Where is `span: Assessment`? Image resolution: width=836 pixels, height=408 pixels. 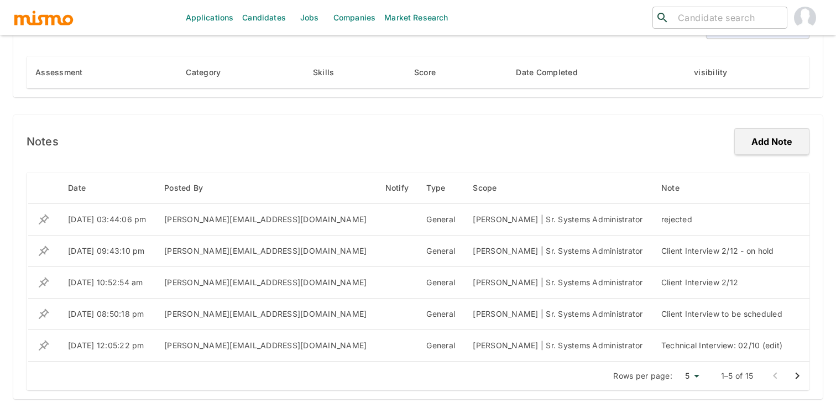
span: Assessment is located at coordinates (66, 72).